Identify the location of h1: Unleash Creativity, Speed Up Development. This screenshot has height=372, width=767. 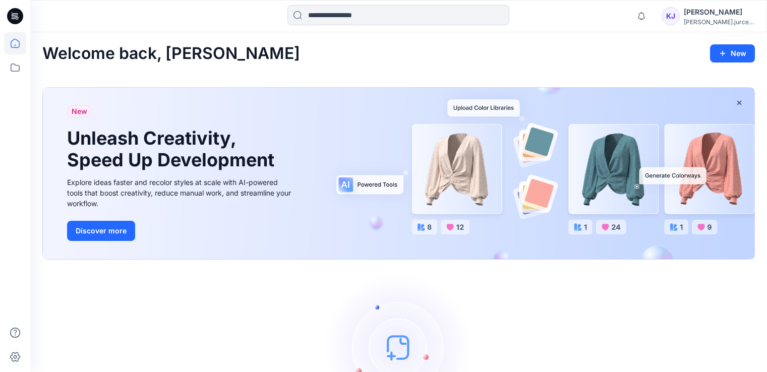
(173, 149).